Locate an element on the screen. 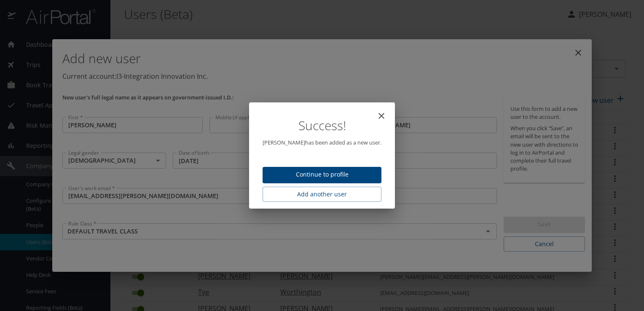  h1: Success! is located at coordinates (322, 126).